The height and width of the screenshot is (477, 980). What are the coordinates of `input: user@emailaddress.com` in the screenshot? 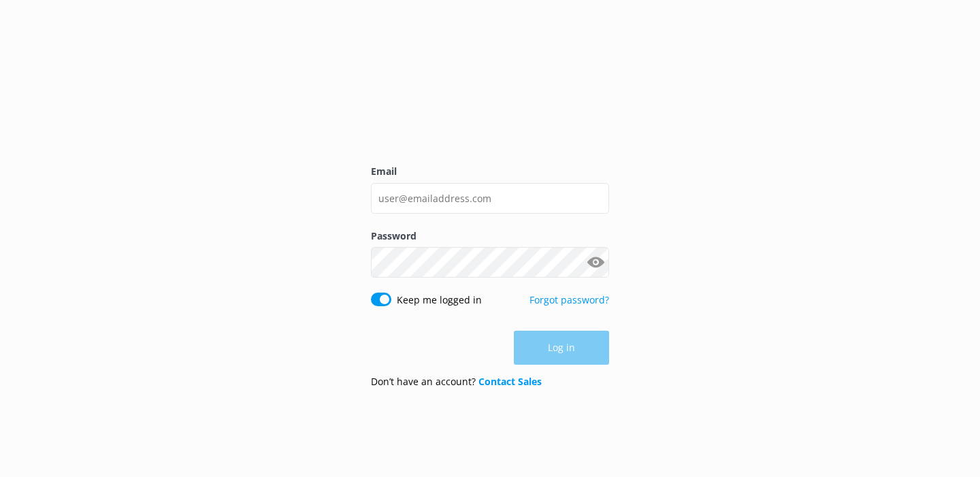 It's located at (490, 198).